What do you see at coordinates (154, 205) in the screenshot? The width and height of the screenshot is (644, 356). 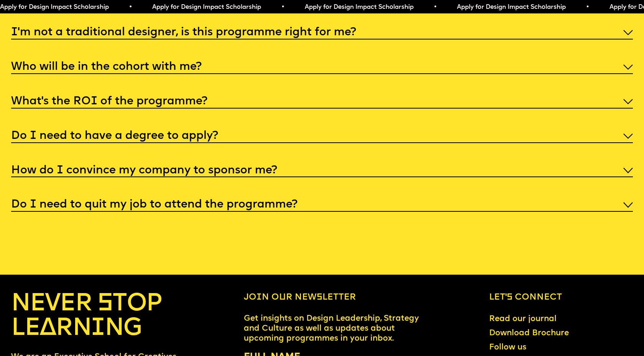 I see `h5: Do I need to quit my job to attend the programme?` at bounding box center [154, 205].